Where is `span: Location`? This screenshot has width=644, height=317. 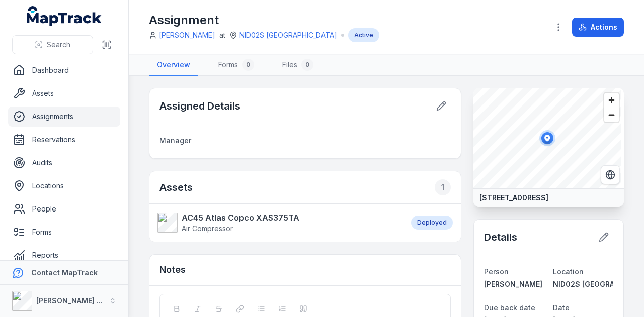
span: Location is located at coordinates (568, 271).